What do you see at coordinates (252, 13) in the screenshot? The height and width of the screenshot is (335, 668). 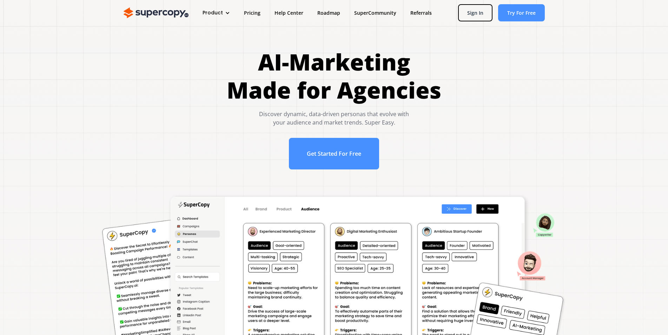 I see `a: Pricing` at bounding box center [252, 13].